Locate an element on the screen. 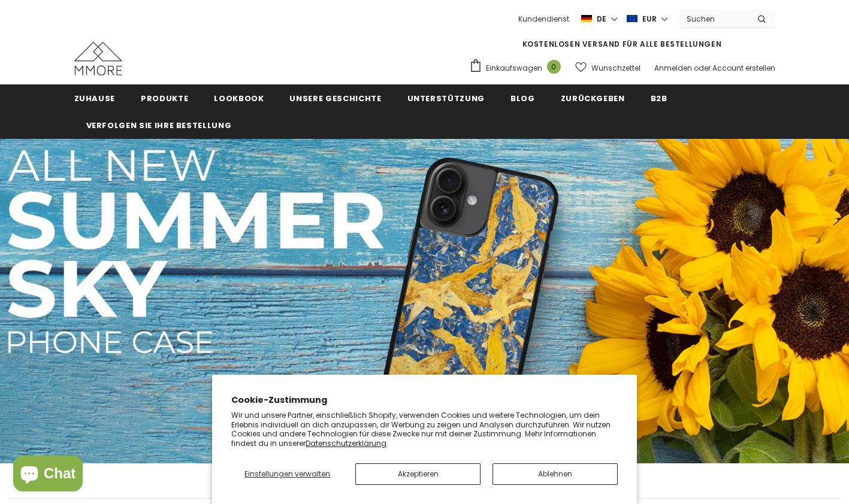 This screenshot has height=504, width=849. p: Wir und unsere Partner, einschließlich Shopify, verwenden Cookies und weitere Technologien, um de... is located at coordinates (424, 429).